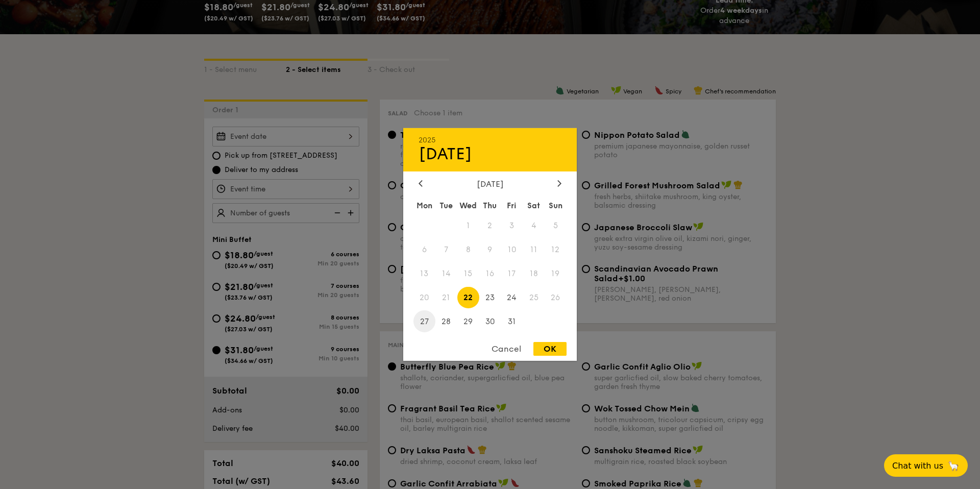 The height and width of the screenshot is (489, 980). What do you see at coordinates (511, 249) in the screenshot?
I see `span: 10` at bounding box center [511, 249].